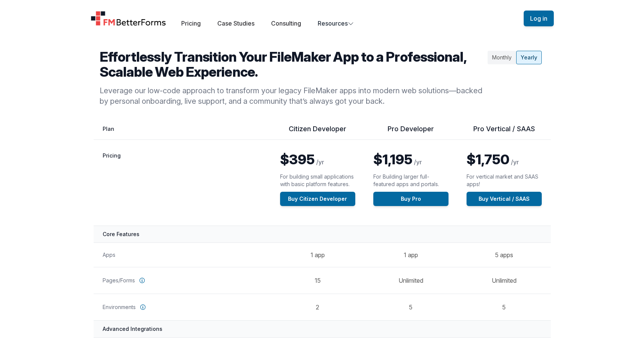 The image size is (644, 338). I want to click on th: Core Features, so click(322, 234).